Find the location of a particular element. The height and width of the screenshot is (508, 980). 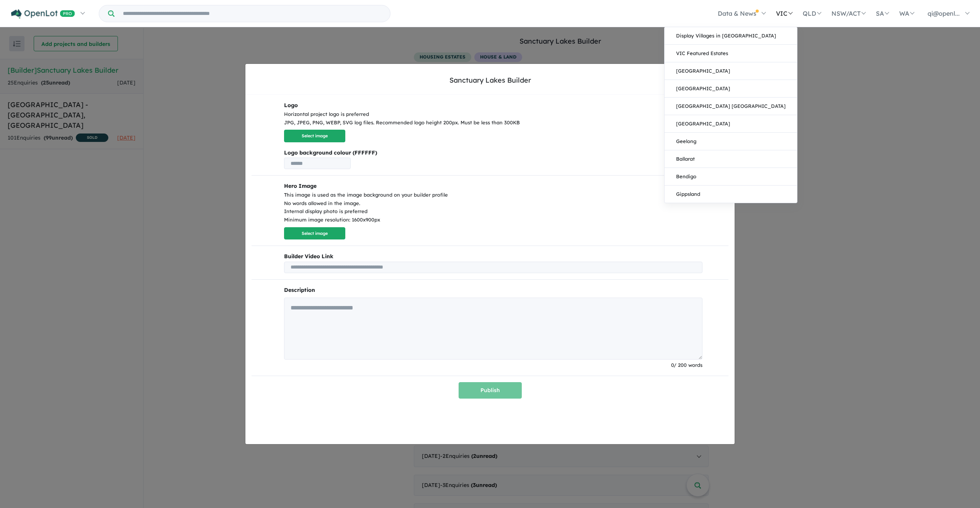

img: Openlot PRO Logo White is located at coordinates (43, 14).